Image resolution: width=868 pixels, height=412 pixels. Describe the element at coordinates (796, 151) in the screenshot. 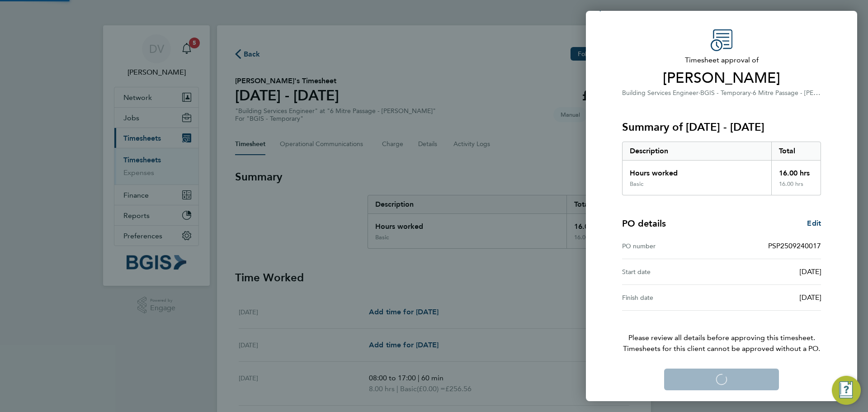

I see `div: Total` at that location.